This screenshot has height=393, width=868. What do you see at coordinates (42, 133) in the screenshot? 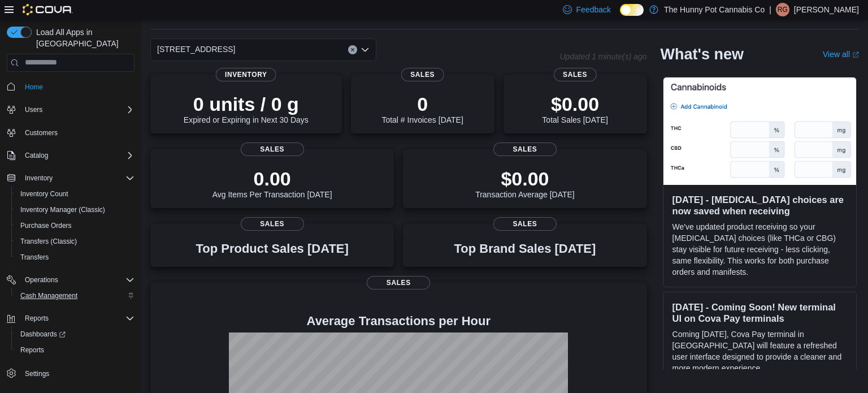
I see `a: Customers` at bounding box center [42, 133].